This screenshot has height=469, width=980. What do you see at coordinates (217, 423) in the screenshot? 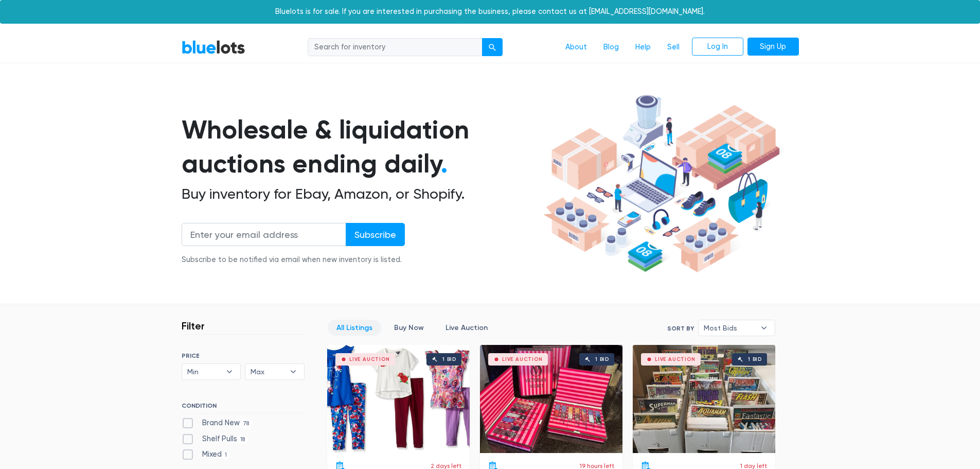
I see `label: Brand New` at bounding box center [217, 423].